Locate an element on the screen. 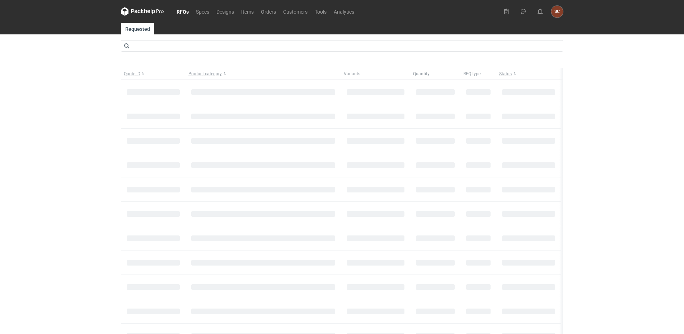 This screenshot has height=334, width=684. a: Customers is located at coordinates (295, 11).